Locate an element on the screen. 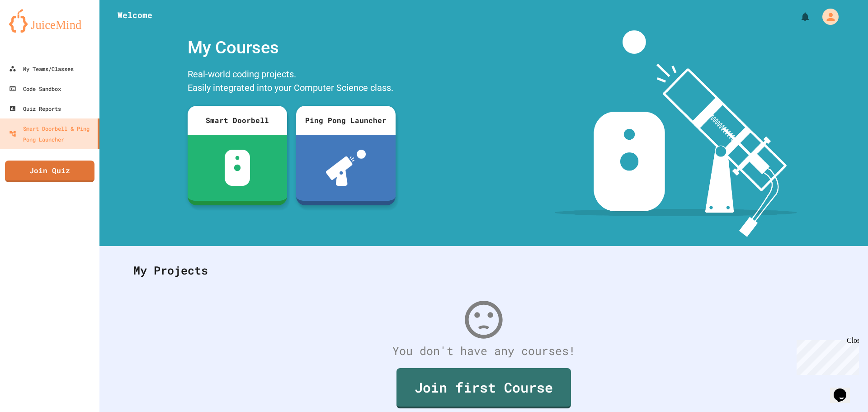 The width and height of the screenshot is (868, 412). a: Join Quiz is located at coordinates (50, 172).